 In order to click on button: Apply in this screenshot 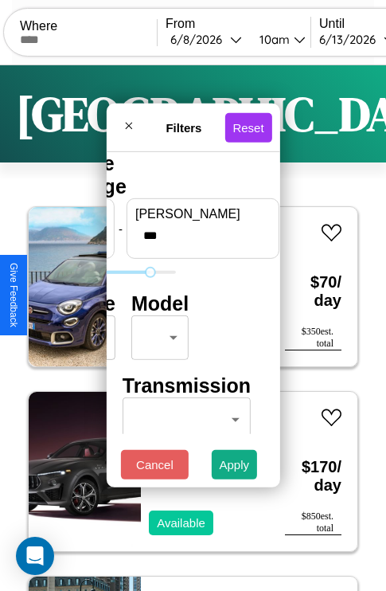, I will do `click(235, 464)`.